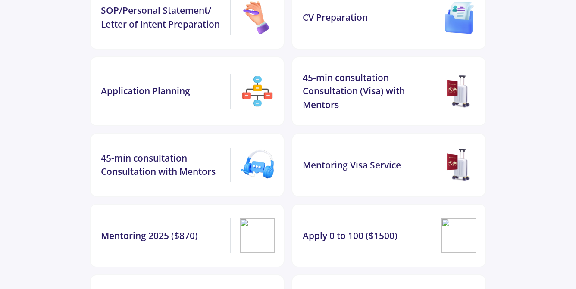 Image resolution: width=576 pixels, height=289 pixels. I want to click on div: Application Planning, so click(164, 91).